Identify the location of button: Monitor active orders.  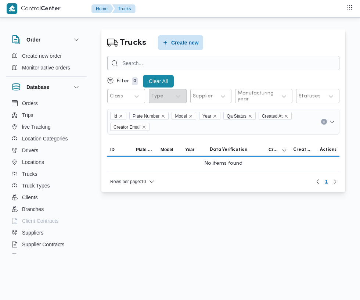
(46, 68).